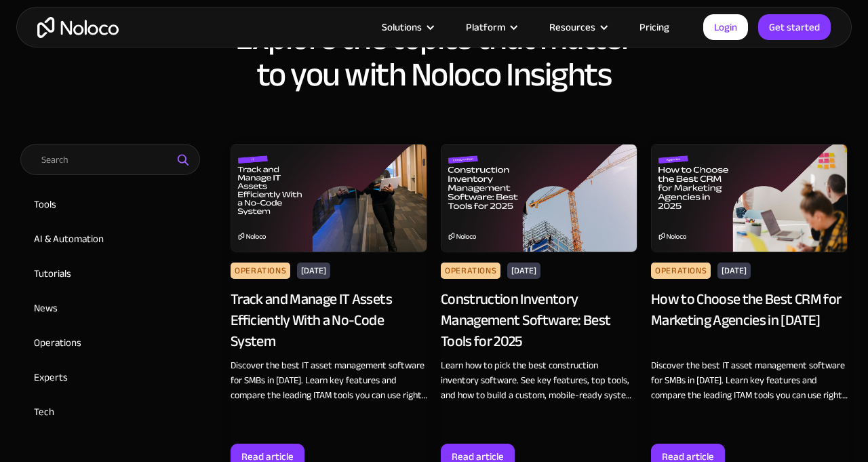 The height and width of the screenshot is (462, 868). What do you see at coordinates (329, 198) in the screenshot?
I see `img: Track and Manage IT Assets Efficiently With a No-Code System` at bounding box center [329, 198].